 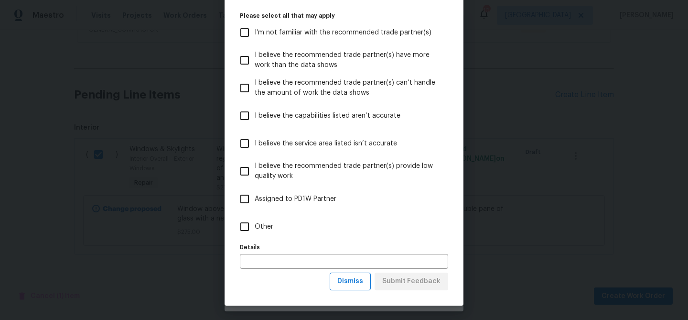 I want to click on span: I believe the recommended trade partner(s) provide low quality work, so click(x=348, y=171).